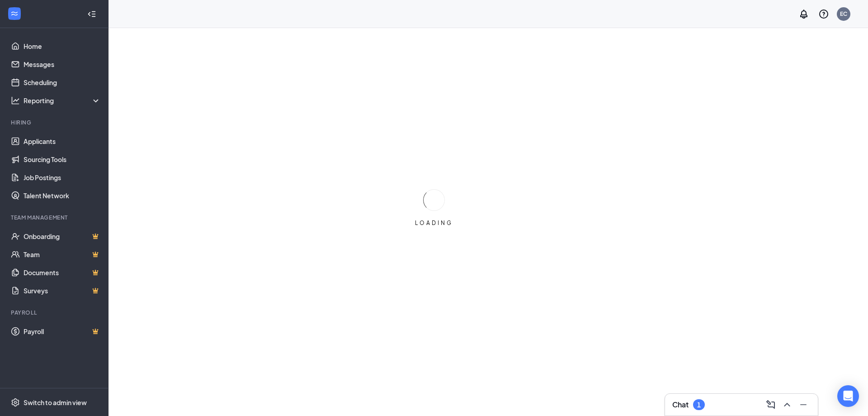 The width and height of the screenshot is (868, 416). Describe the element at coordinates (787, 404) in the screenshot. I see `svg: ChevronUp` at that location.